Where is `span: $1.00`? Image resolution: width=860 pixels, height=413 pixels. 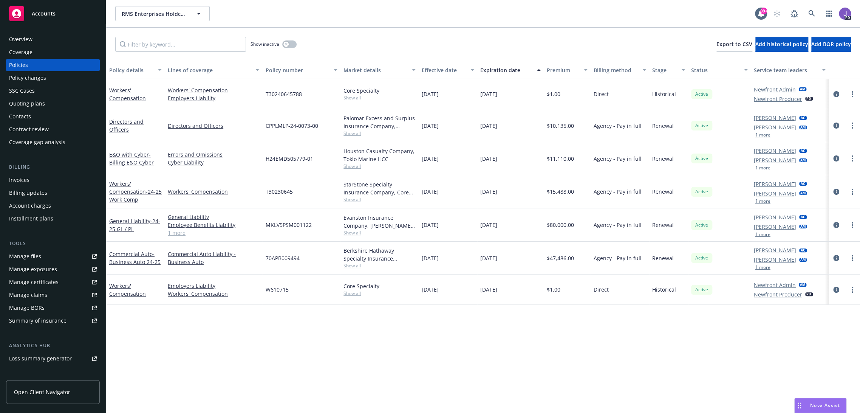
span: $1.00 is located at coordinates (554, 289).